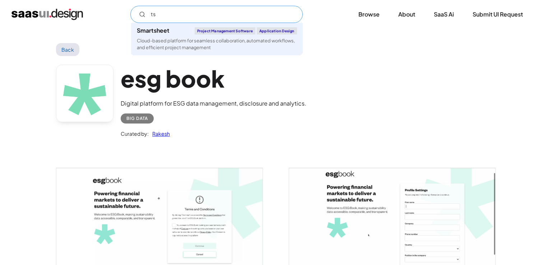 Image resolution: width=543 pixels, height=265 pixels. Describe the element at coordinates (213, 103) in the screenshot. I see `div: Digital platform for ESG data management, disclosure and analytics.` at that location.